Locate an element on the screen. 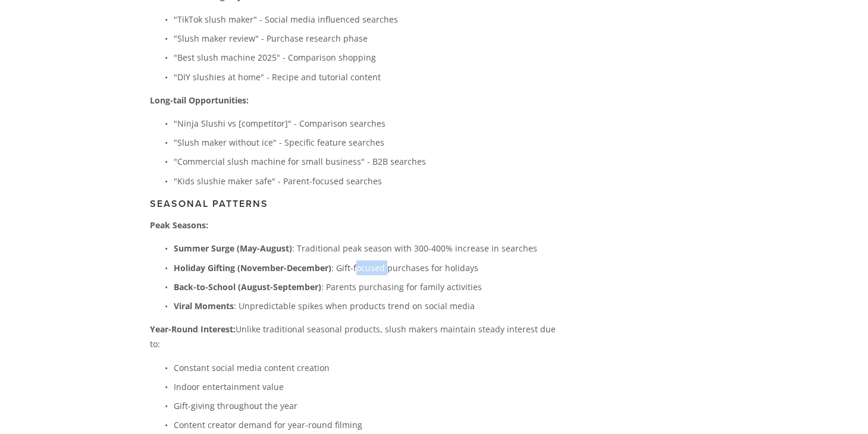 This screenshot has height=434, width=868. p: : Parents purchasing for family activities is located at coordinates (370, 287).